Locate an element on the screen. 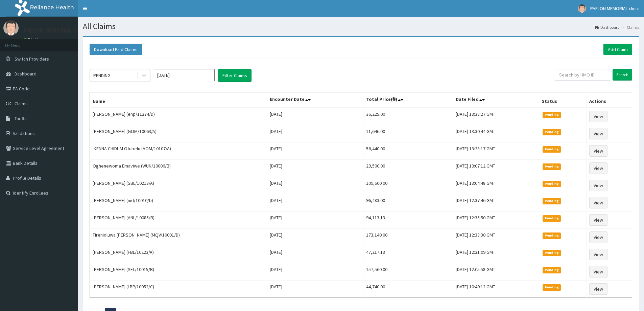 This screenshot has height=311, width=644. a: Online is located at coordinates (32, 39).